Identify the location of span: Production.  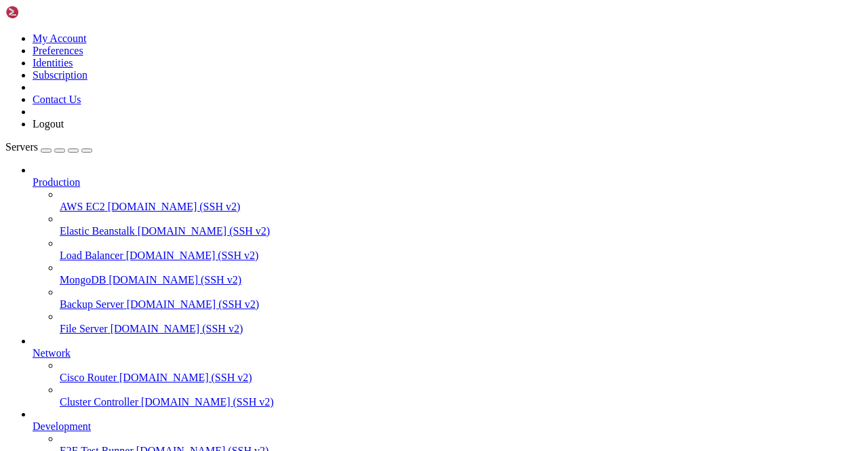
(57, 182).